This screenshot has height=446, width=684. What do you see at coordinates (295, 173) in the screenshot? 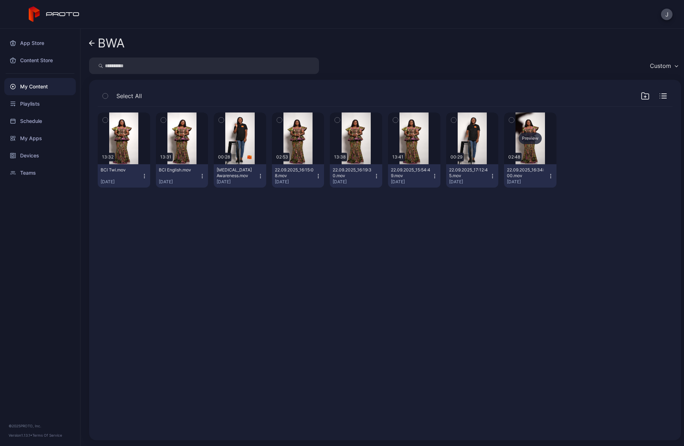
I see `div: 22.09.2025_16:15:08.mov` at bounding box center [295, 173].